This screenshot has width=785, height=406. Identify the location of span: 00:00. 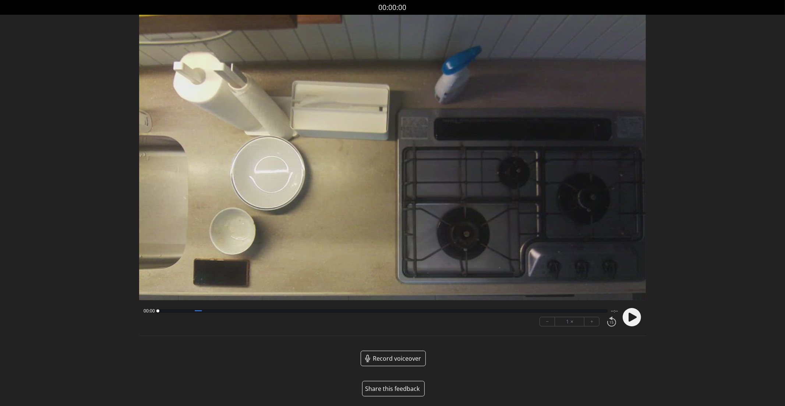
(149, 311).